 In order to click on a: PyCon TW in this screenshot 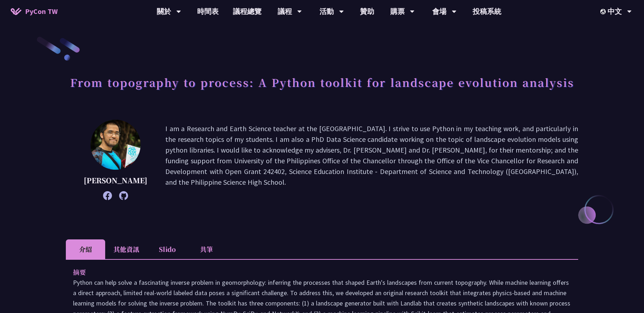, I will do `click(34, 11)`.